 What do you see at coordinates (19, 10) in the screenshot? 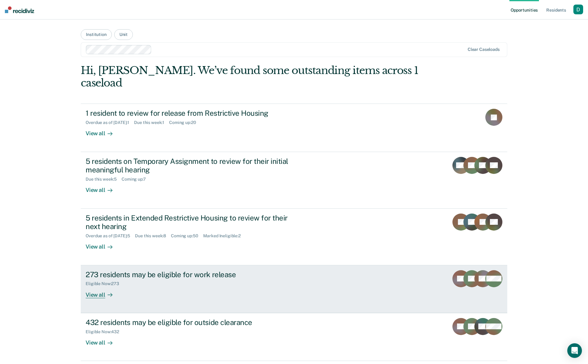
I see `img: Recidiviz` at bounding box center [19, 10].